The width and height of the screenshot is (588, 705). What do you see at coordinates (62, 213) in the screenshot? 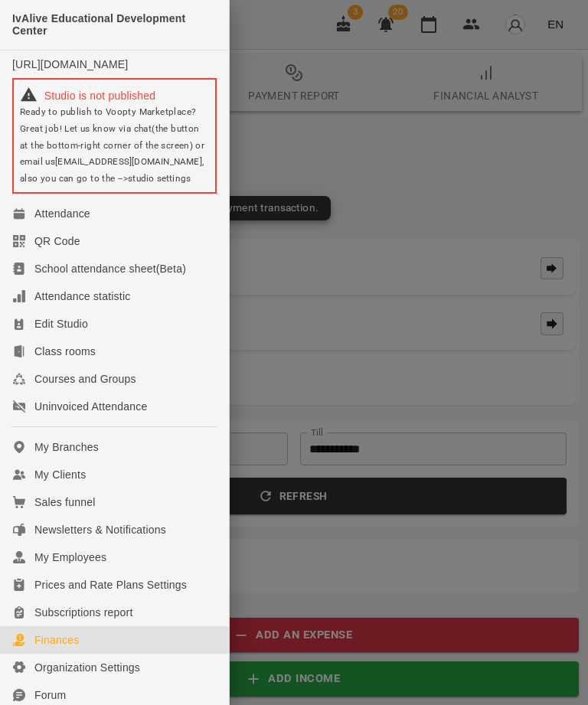
I see `div: Attendance` at bounding box center [62, 213].